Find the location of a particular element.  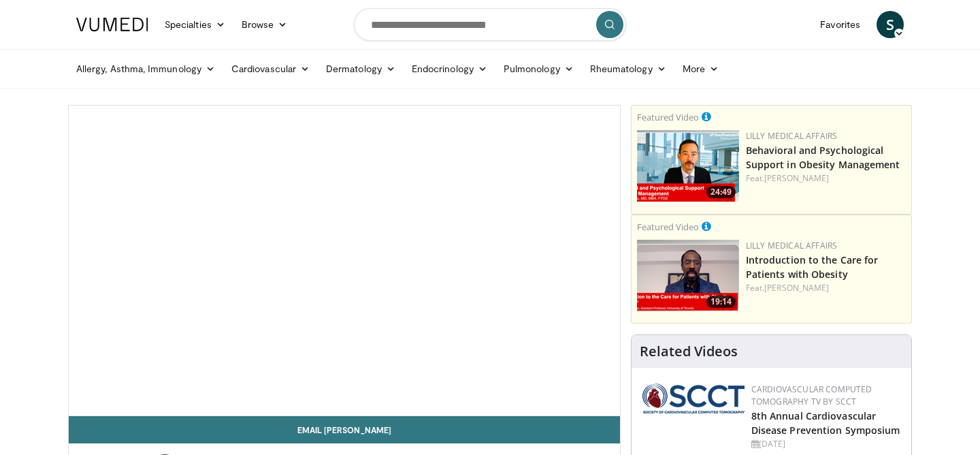

a: Specialties is located at coordinates (195, 24).